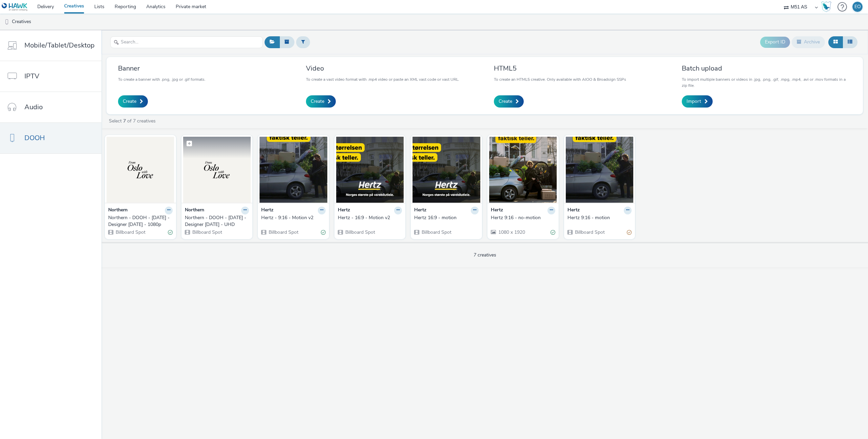 The height and width of the screenshot is (439, 868). What do you see at coordinates (511, 232) in the screenshot?
I see `span: 1080 x 1920` at bounding box center [511, 232].